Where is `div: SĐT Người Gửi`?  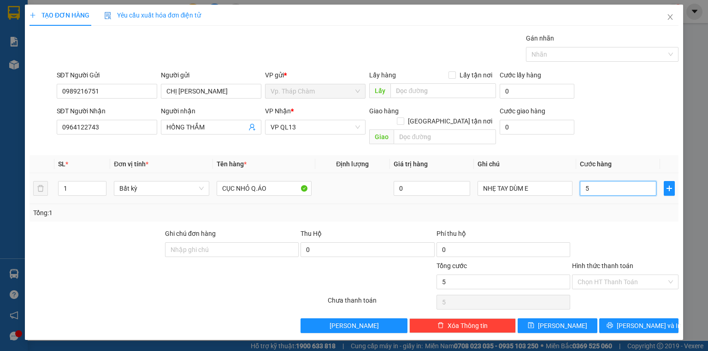
div: SĐT Người Gửi is located at coordinates (107, 75).